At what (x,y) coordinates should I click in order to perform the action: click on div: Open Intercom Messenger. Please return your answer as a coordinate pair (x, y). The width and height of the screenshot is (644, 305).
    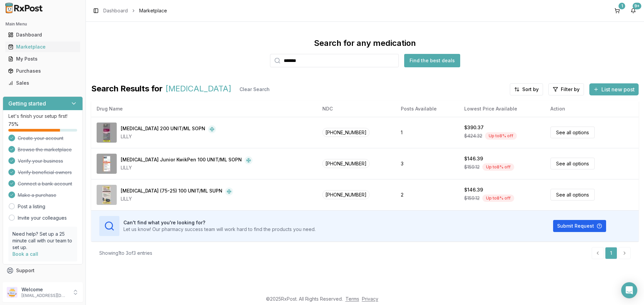
    Looking at the image, I should click on (629, 291).